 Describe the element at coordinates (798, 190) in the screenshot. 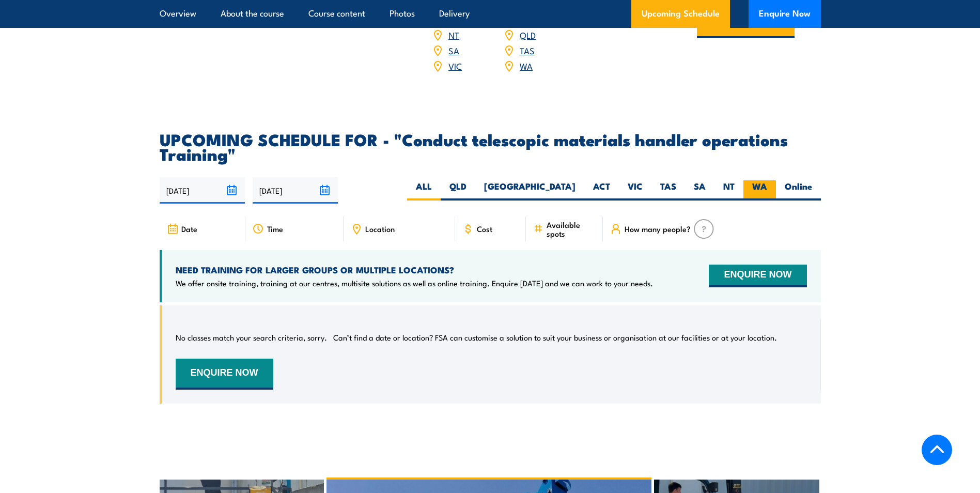

I see `label: Online` at that location.